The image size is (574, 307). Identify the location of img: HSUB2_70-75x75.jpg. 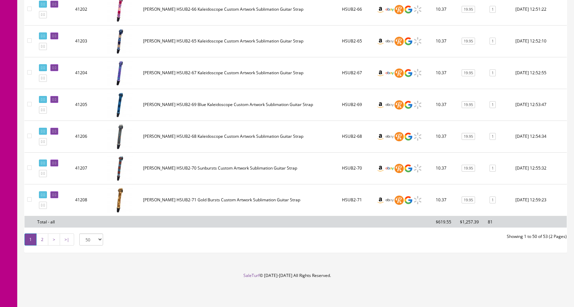
(120, 168).